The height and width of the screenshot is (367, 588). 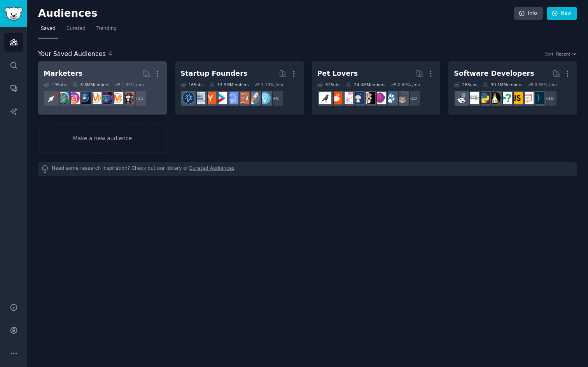 What do you see at coordinates (48, 29) in the screenshot?
I see `span: Saved` at bounding box center [48, 29].